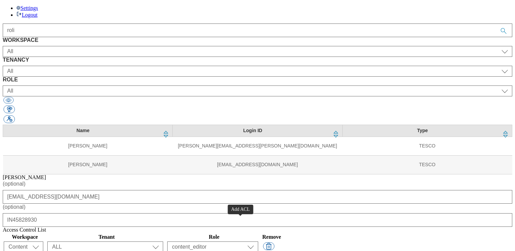 This screenshot has height=251, width=515. What do you see at coordinates (258, 40) in the screenshot?
I see `label: WORKSPACE` at bounding box center [258, 40].